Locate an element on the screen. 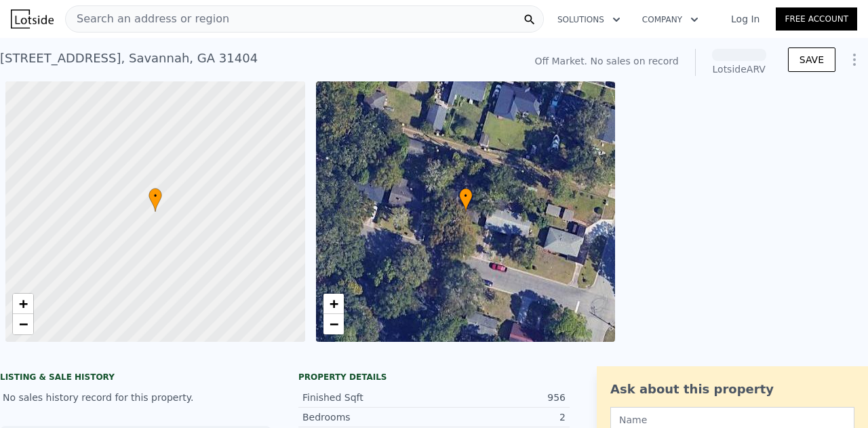 The height and width of the screenshot is (428, 868). div: 956 is located at coordinates (500, 398).